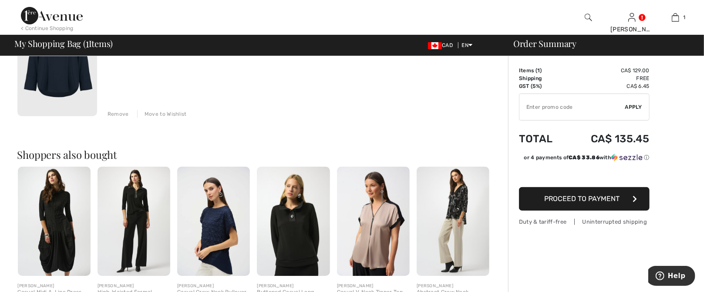  I want to click on img: Abstract Crew Neck Pullover Style 253138, so click(453, 221).